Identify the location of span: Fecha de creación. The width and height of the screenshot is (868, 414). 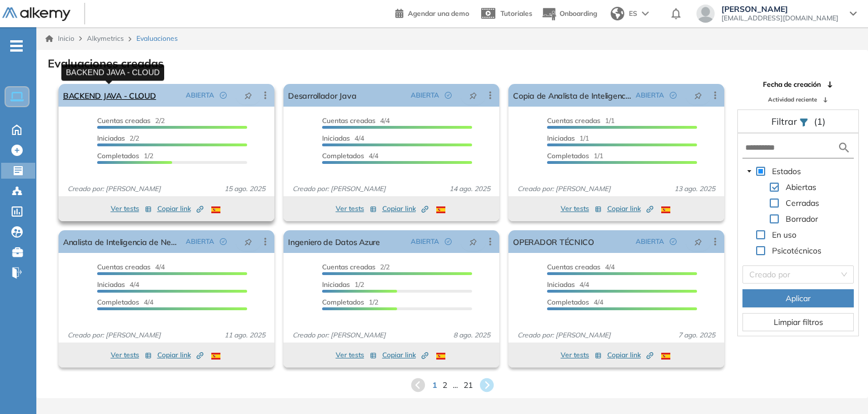
(792, 84).